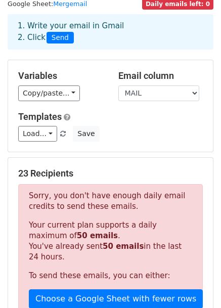 This screenshot has width=221, height=308. What do you see at coordinates (161, 76) in the screenshot?
I see `h5: Email column` at bounding box center [161, 76].